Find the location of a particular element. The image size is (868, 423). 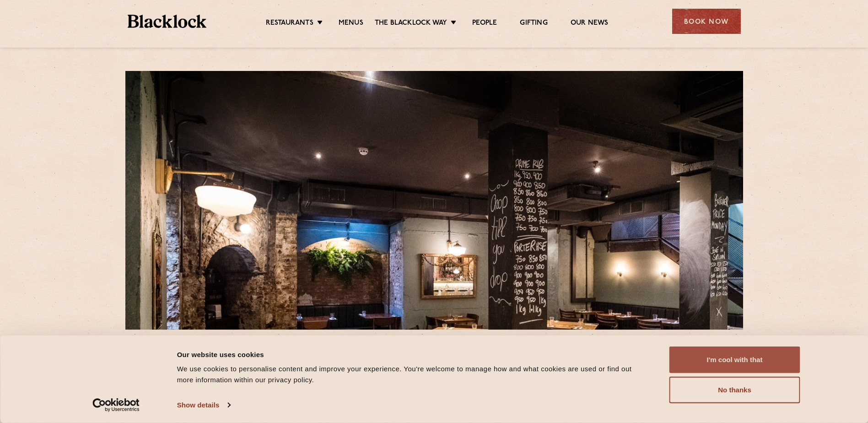

button: I'm cool with that is located at coordinates (735, 360).